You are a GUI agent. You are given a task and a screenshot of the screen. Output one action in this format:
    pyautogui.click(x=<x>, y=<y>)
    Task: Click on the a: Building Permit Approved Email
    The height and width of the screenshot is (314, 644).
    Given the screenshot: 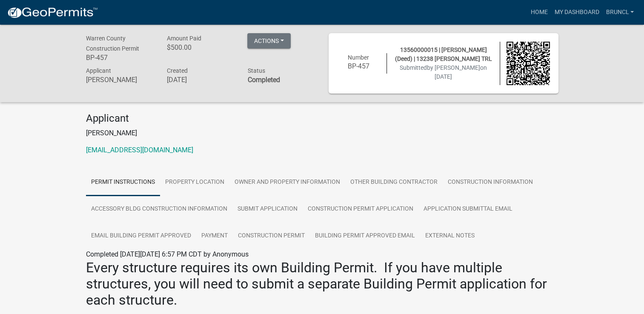 What is the action you would take?
    pyautogui.click(x=365, y=236)
    